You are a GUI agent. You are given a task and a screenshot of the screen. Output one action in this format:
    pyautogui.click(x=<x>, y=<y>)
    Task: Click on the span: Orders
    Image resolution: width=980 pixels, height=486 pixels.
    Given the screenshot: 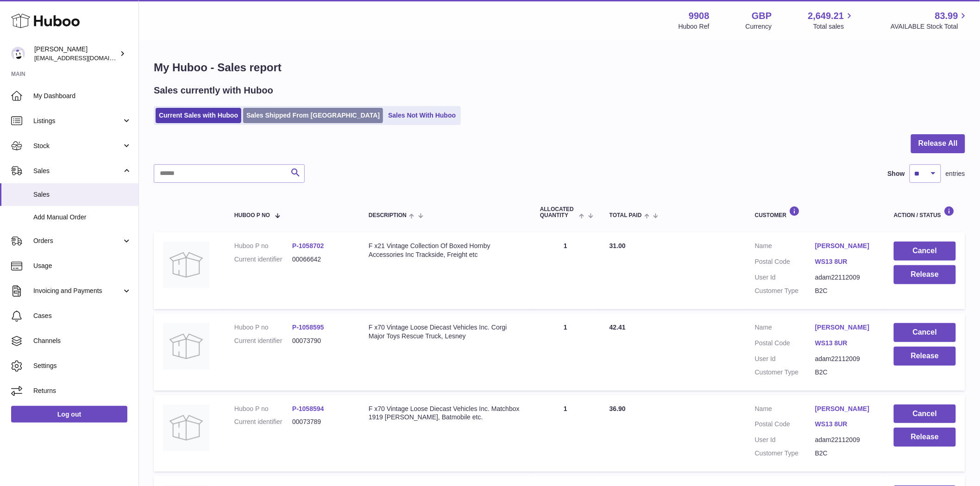 What is the action you would take?
    pyautogui.click(x=77, y=241)
    